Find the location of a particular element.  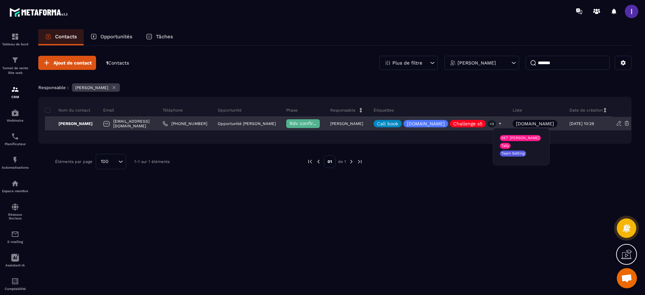

span: 100 is located at coordinates (104, 162).